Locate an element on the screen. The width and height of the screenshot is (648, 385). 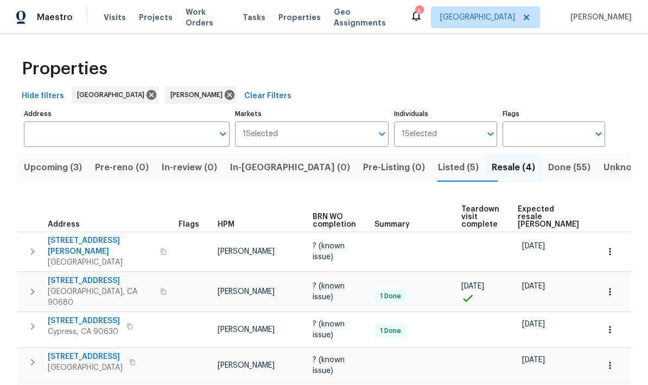
span: HPM is located at coordinates (226, 225).